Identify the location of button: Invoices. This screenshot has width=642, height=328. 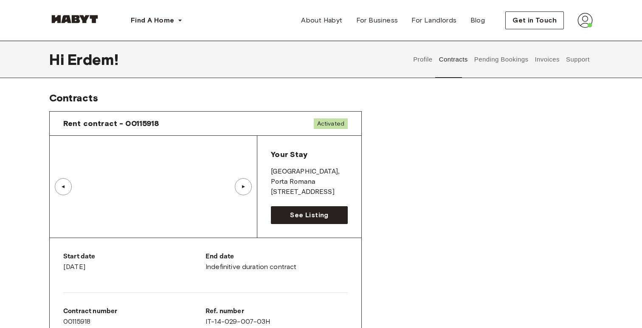
(547, 59).